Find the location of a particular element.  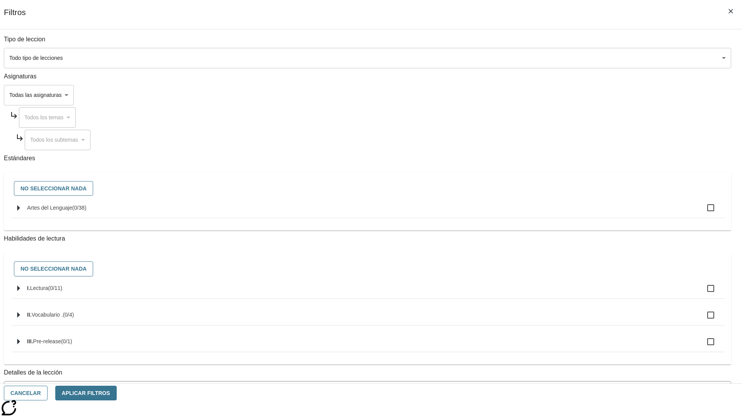

button: Cancelar is located at coordinates (26, 393).